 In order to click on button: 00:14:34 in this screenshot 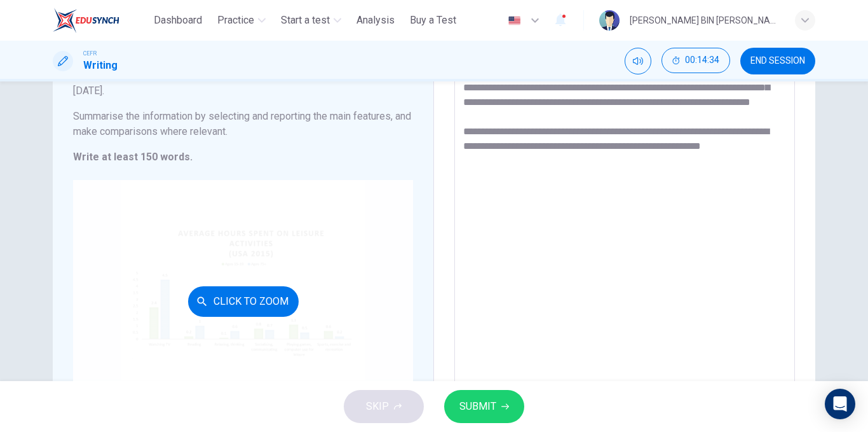, I will do `click(696, 60)`.